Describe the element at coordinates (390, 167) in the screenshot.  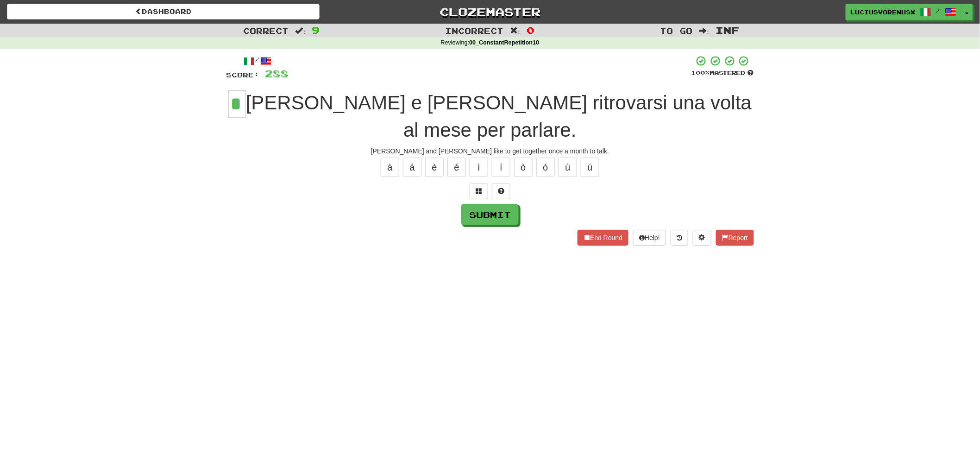
I see `button: à` at that location.